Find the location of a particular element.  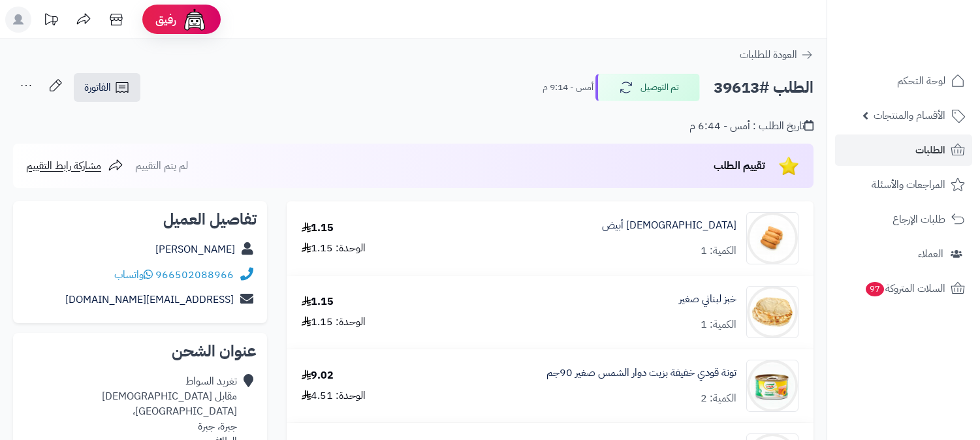

span: السلات المتروكة is located at coordinates (905, 289).